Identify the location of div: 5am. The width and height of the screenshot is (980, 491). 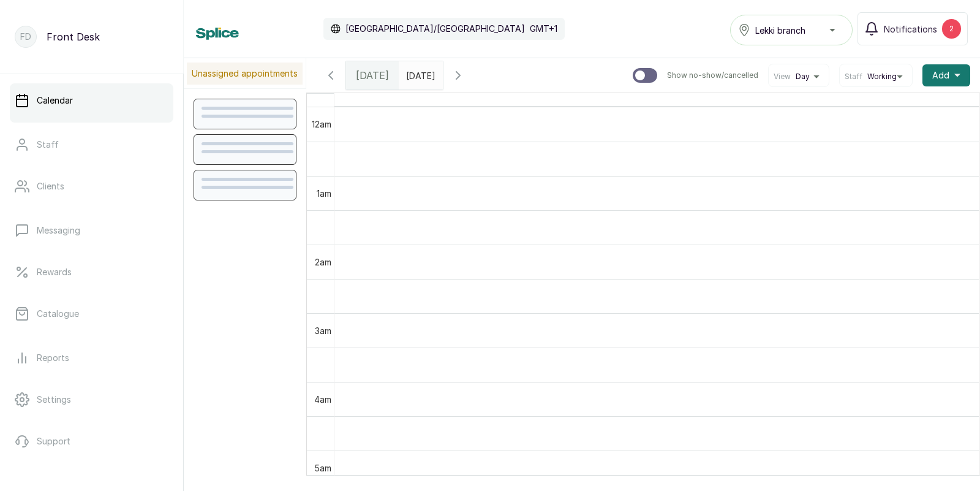
(323, 467).